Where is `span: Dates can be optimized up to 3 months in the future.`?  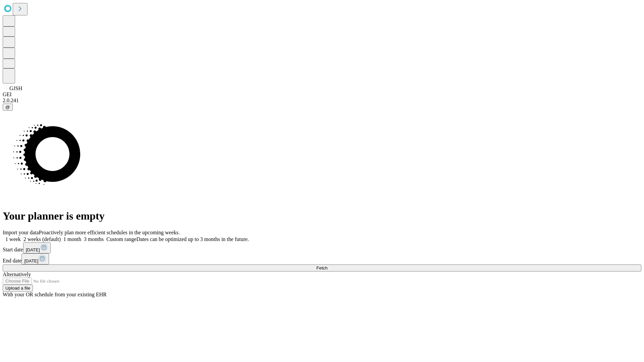
span: Dates can be optimized up to 3 months in the future. is located at coordinates (193, 239).